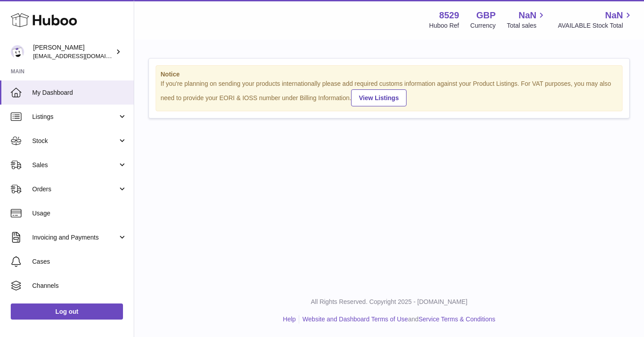 The height and width of the screenshot is (337, 644). Describe the element at coordinates (67, 311) in the screenshot. I see `a: Log out` at that location.